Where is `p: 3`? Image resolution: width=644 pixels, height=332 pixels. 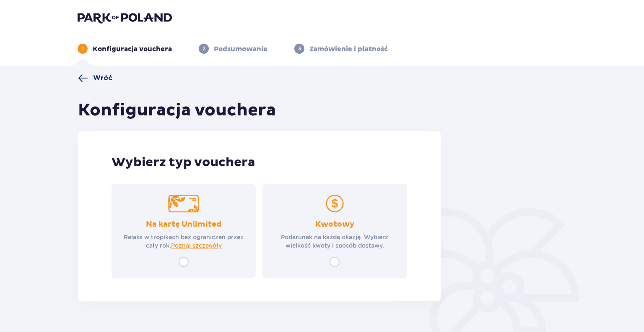
p: 3 is located at coordinates (299, 48).